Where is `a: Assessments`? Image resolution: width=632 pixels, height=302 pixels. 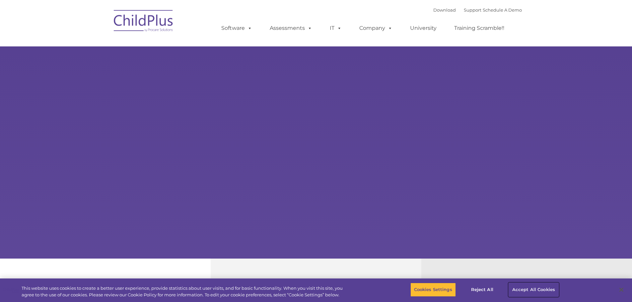 a: Assessments is located at coordinates (291, 28).